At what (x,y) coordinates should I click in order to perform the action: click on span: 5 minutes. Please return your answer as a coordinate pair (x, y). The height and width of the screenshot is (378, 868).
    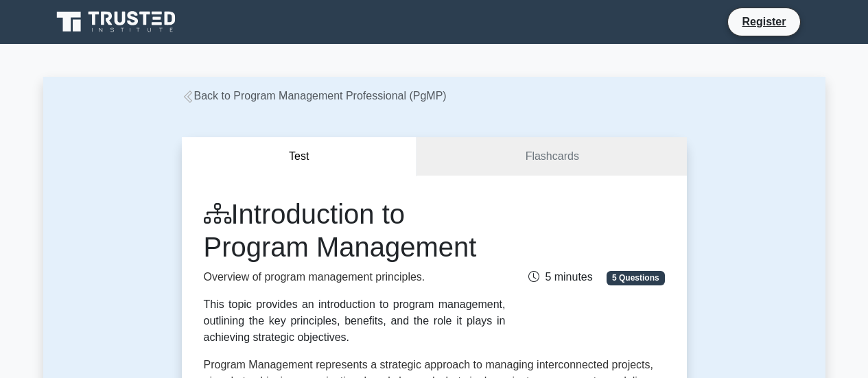
    Looking at the image, I should click on (560, 277).